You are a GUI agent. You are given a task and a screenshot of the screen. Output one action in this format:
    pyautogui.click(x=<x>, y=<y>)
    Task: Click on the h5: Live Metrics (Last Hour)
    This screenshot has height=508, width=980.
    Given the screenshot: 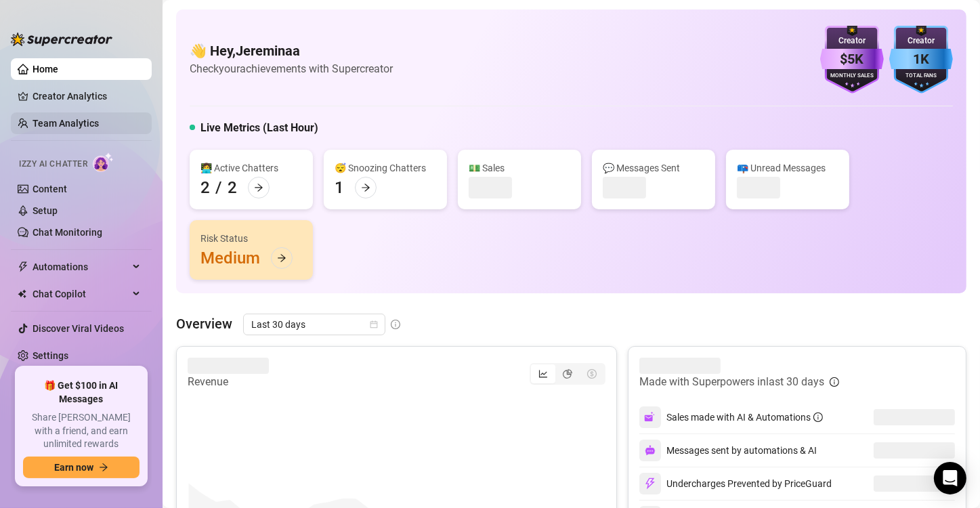 What is the action you would take?
    pyautogui.click(x=259, y=128)
    